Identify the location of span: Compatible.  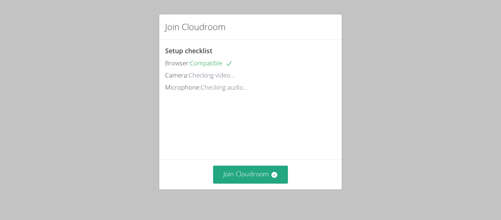
(211, 63).